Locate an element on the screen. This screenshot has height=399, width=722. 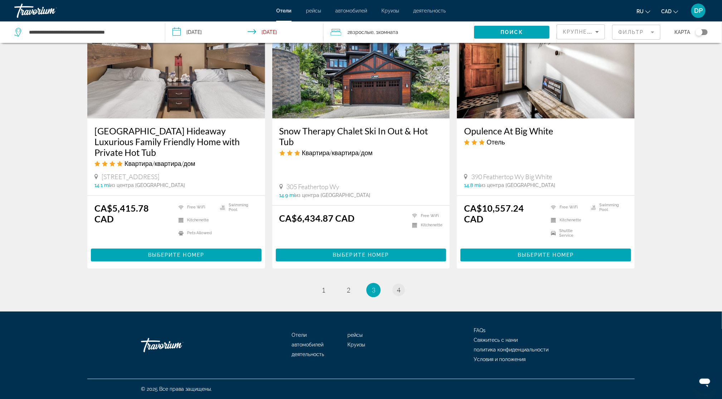
span: политика конфиденциальности is located at coordinates (511, 350).